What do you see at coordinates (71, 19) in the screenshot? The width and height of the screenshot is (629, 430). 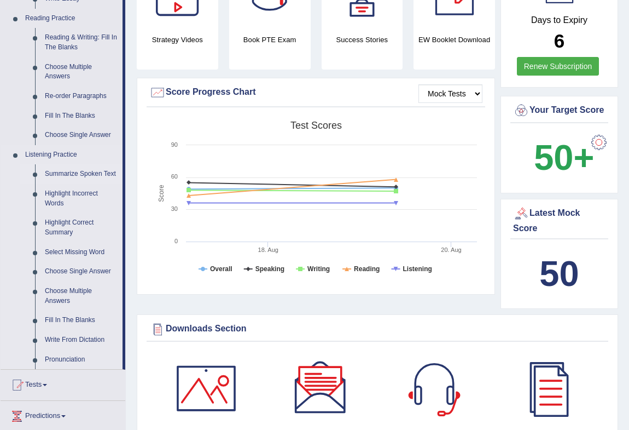 I see `a: Reading Practice` at bounding box center [71, 19].